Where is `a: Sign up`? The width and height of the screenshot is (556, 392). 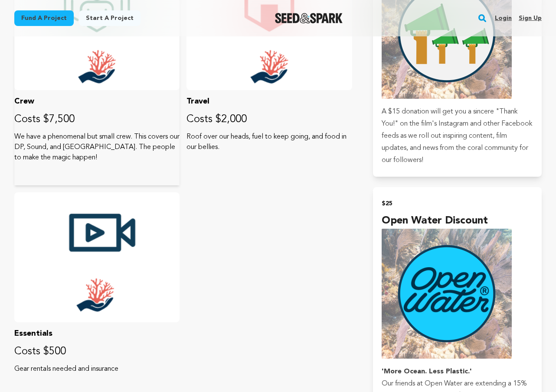 a: Sign up is located at coordinates (530, 18).